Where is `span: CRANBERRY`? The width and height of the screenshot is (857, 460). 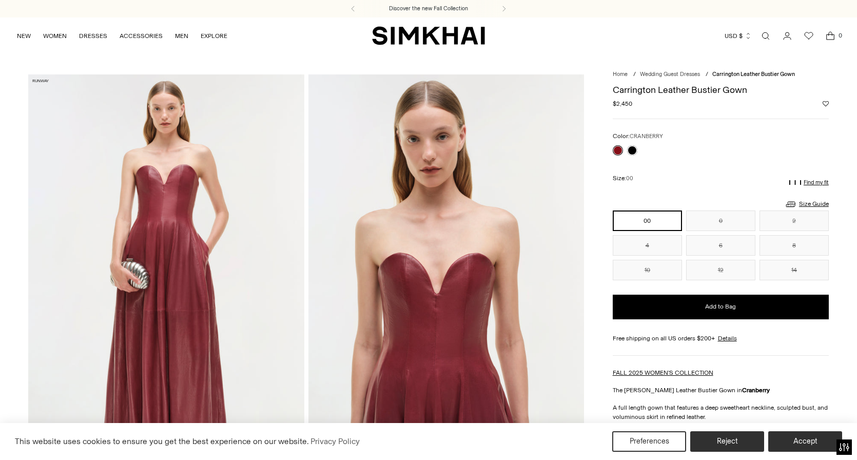 span: CRANBERRY is located at coordinates (646, 136).